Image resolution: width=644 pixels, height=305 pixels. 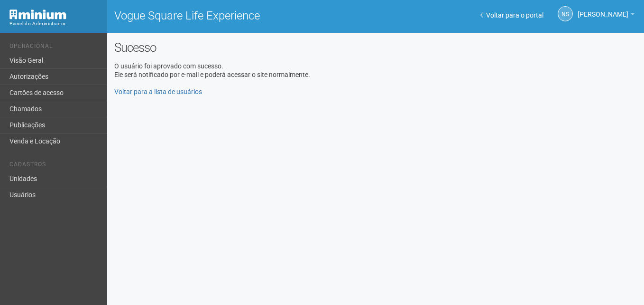 I want to click on h1: Vogue Square Life Experience, so click(x=242, y=16).